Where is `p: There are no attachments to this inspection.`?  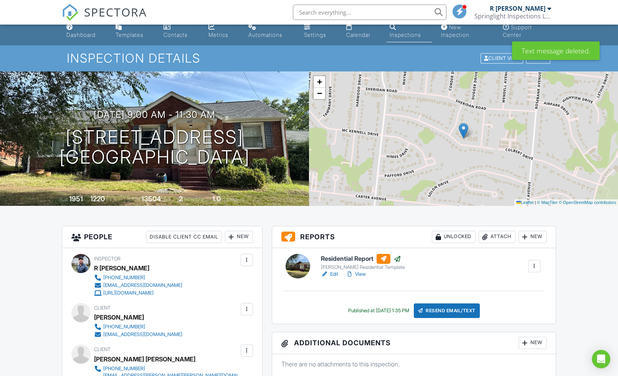 p: There are no attachments to this inspection. is located at coordinates (413, 364).